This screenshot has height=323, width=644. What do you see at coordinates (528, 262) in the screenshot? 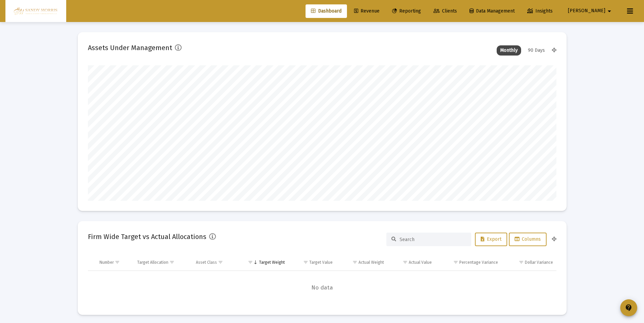
I see `td: Column Dollar Variance` at bounding box center [528, 262].